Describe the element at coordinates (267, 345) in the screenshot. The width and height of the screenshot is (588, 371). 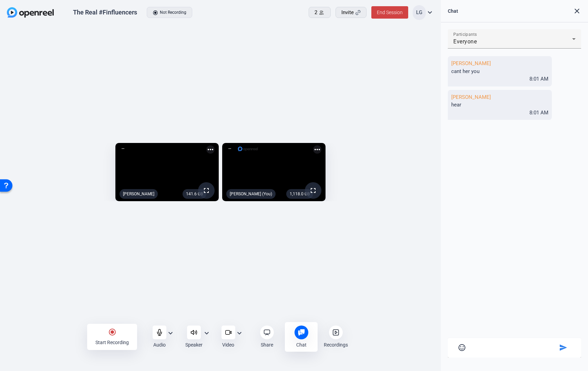
I see `div: Share` at that location.